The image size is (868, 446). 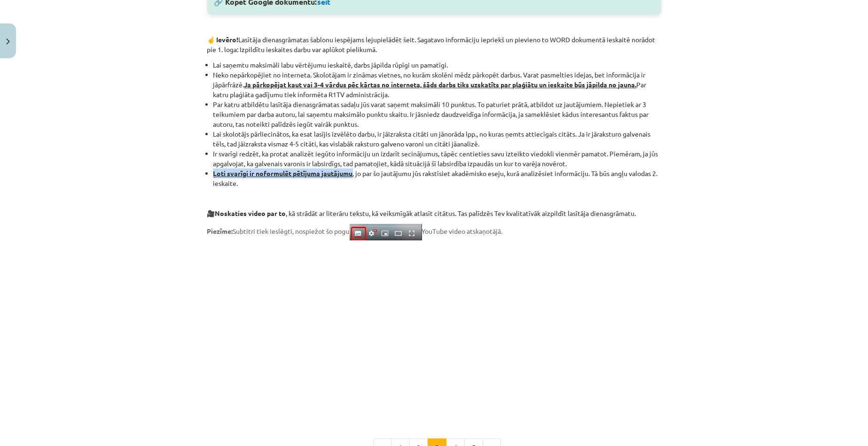 I want to click on strong: Piezīme:, so click(x=220, y=231).